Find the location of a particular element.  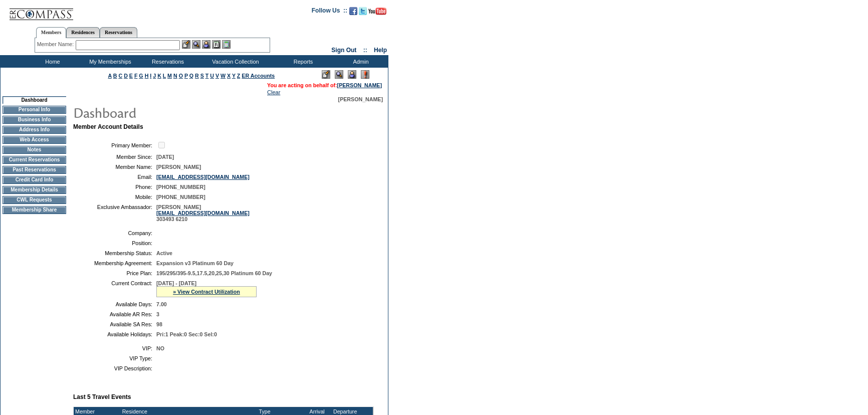

a: Sign Out is located at coordinates (344, 50).